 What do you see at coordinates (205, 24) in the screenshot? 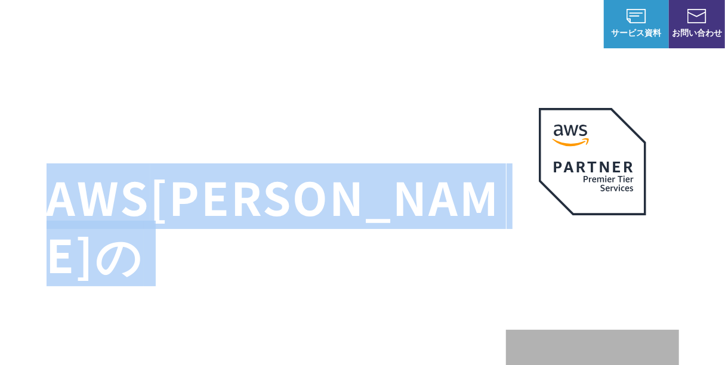
I see `p: 強み` at bounding box center [205, 24].